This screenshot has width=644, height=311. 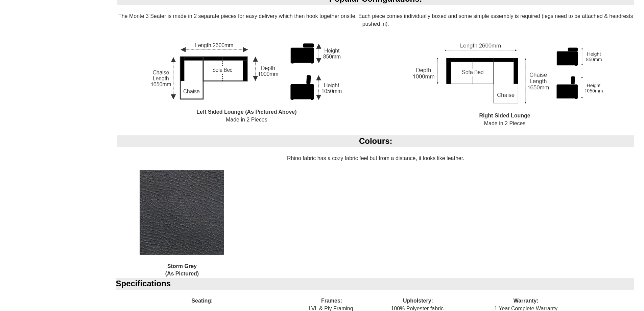 I want to click on b: Right Sided Lounge, so click(x=505, y=115).